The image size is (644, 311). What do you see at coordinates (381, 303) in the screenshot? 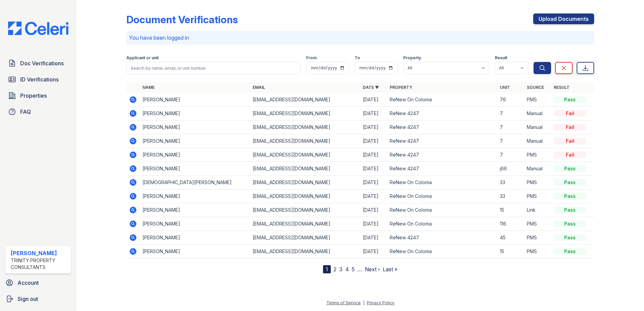
I see `a: Privacy Policy` at bounding box center [381, 303].